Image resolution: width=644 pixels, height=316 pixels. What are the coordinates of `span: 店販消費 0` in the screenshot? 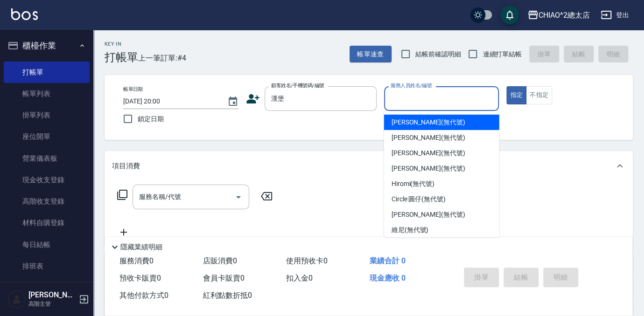 It's located at (220, 261).